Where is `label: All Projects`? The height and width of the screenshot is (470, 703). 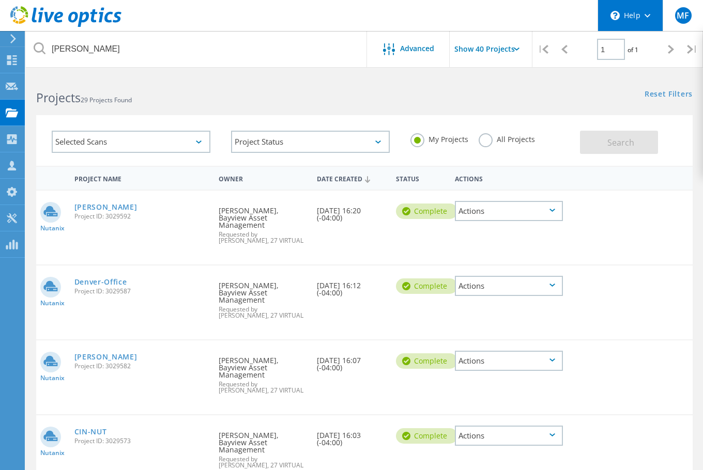 label: All Projects is located at coordinates (506, 138).